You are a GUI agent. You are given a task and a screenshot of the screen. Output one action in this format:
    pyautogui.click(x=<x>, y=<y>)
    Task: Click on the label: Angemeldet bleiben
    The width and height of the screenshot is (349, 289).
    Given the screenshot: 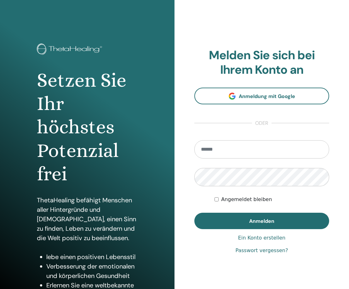 What is the action you would take?
    pyautogui.click(x=246, y=199)
    